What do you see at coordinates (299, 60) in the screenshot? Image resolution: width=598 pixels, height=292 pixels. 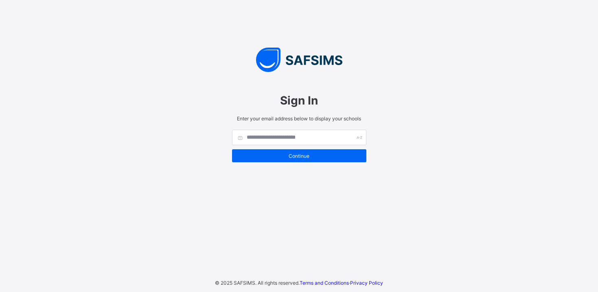 I see `img: SAFSIMS Logo` at bounding box center [299, 60].